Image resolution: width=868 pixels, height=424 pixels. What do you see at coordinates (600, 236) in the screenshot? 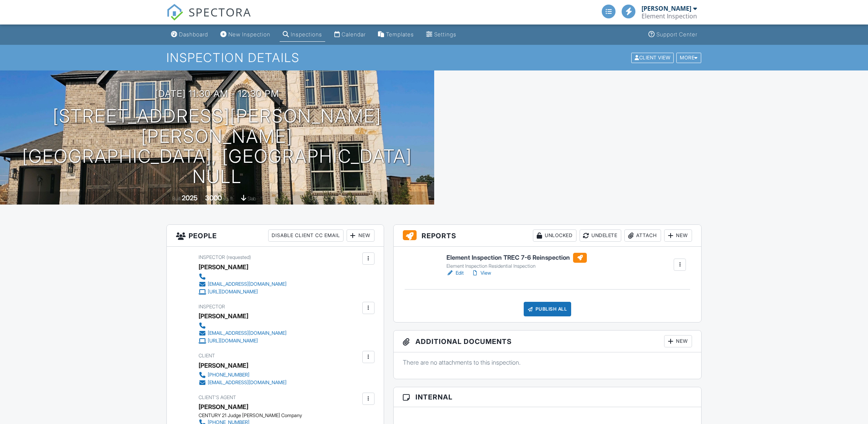
I see `div: Undelete` at bounding box center [600, 236].